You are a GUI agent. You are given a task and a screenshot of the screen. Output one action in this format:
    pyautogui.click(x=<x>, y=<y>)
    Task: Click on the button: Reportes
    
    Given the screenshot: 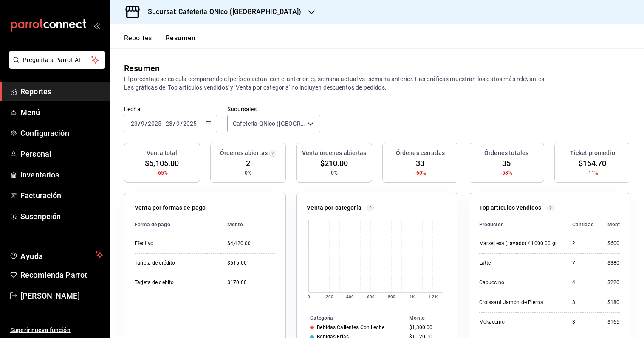 What is the action you would take?
    pyautogui.click(x=138, y=41)
    